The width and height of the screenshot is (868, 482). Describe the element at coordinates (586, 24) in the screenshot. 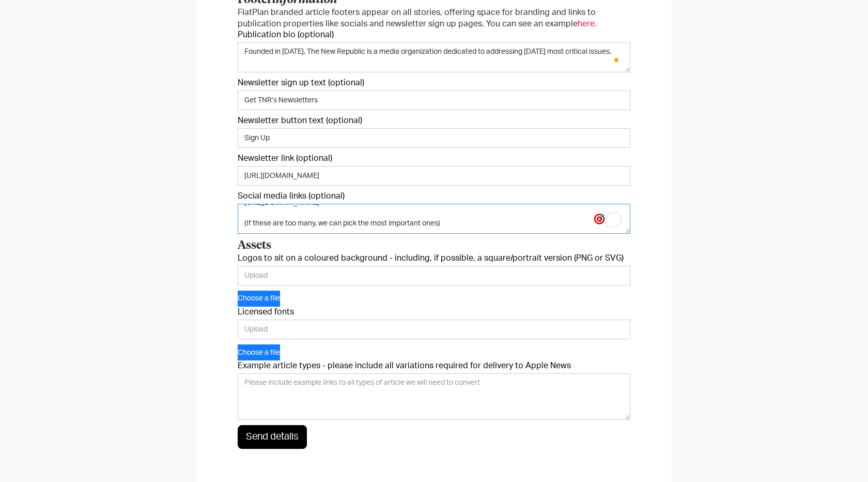

I see `a: here` at that location.